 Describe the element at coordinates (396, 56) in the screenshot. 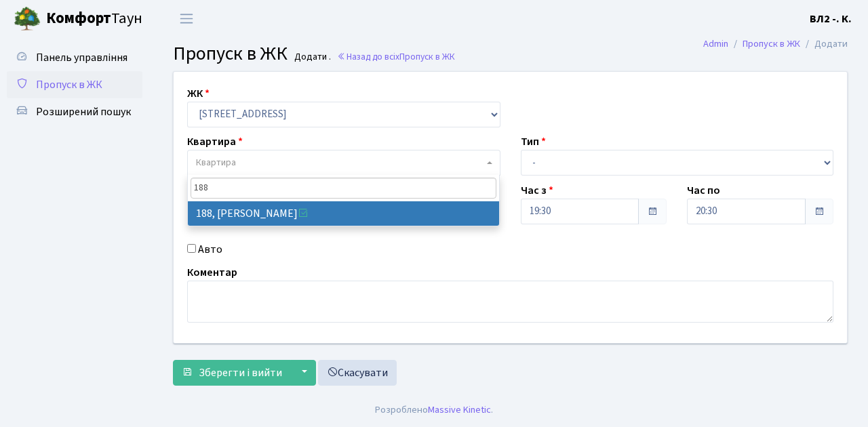

I see `a: Назад до всіхПропуск в ЖК` at that location.